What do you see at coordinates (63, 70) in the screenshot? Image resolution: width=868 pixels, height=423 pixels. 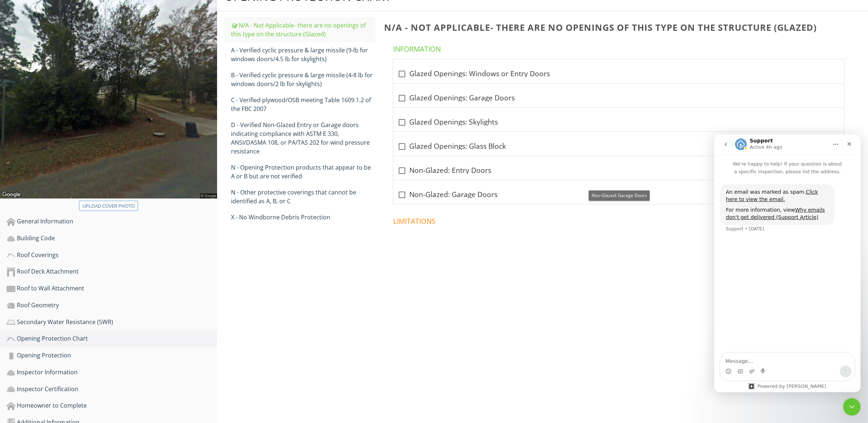 I see `div: An email was marked as spam.Click here to view the email.For more information, viewWhy emails don...` at bounding box center [63, 70].